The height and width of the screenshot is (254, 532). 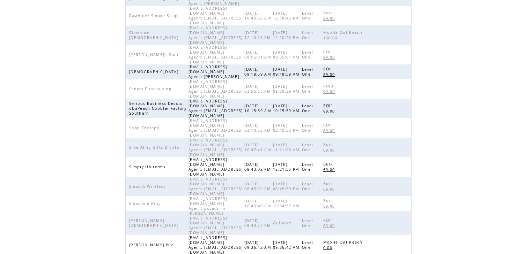 What do you see at coordinates (328, 248) in the screenshot?
I see `span: 0.00` at bounding box center [328, 248].